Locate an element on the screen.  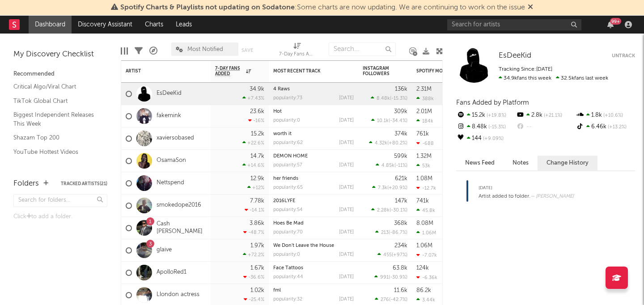
span: +19.8 % is located at coordinates (495, 115).